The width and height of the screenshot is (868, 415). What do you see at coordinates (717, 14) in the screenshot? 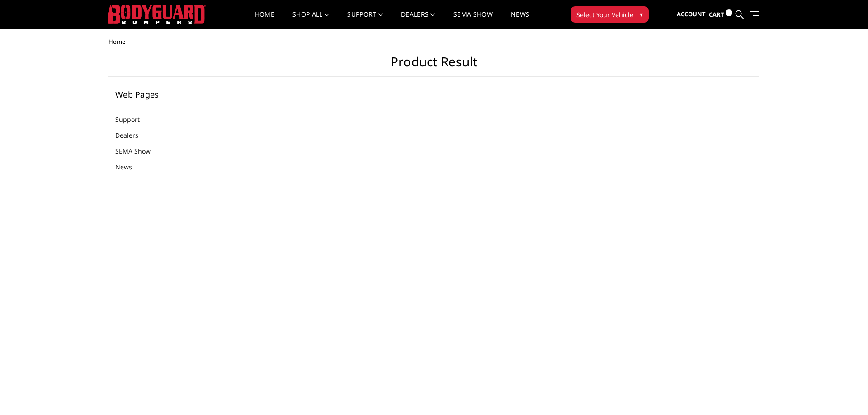
I see `span: Cart` at bounding box center [717, 14].